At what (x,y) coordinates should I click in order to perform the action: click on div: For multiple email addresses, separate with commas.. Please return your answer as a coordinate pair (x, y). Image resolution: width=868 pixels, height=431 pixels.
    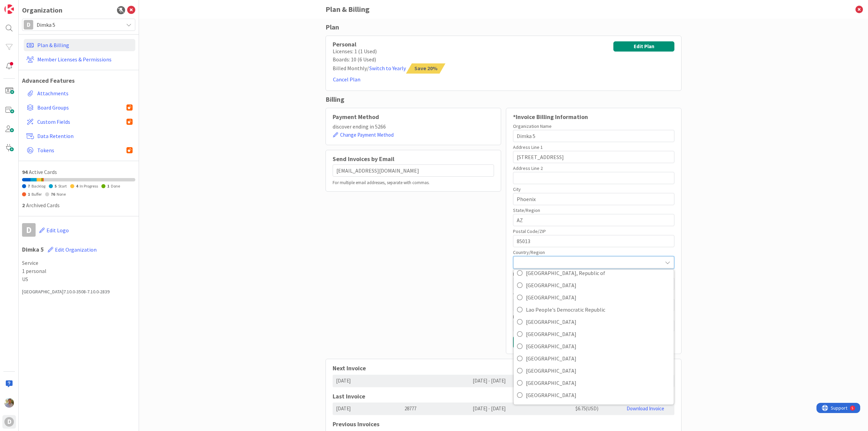
    Looking at the image, I should click on (413, 182).